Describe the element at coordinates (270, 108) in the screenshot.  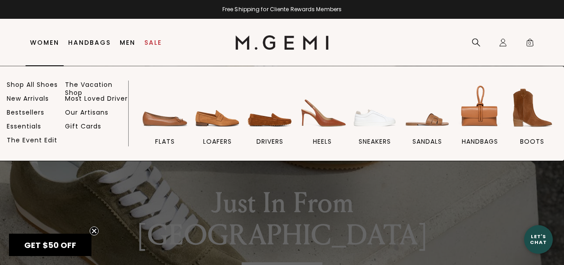
I see `img: drivers` at that location.